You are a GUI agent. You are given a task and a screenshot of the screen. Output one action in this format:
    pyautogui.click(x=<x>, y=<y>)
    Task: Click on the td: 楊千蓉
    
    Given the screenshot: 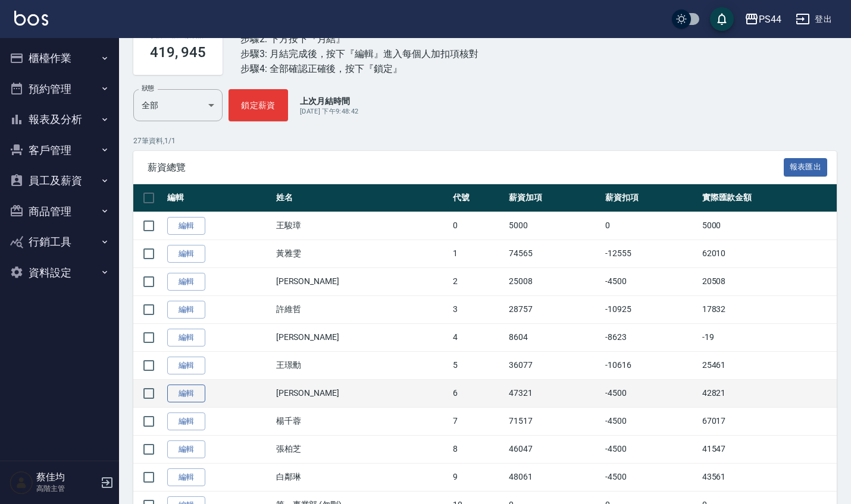 What is the action you would take?
    pyautogui.click(x=362, y=421)
    